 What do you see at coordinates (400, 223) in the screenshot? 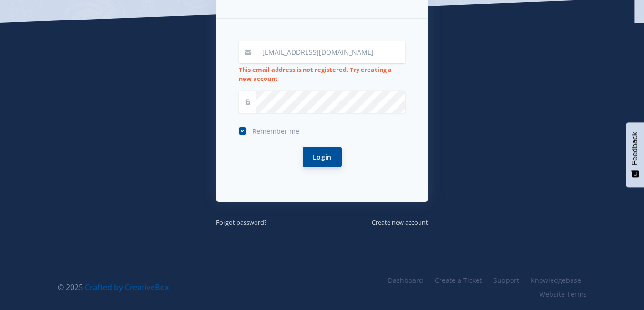
I see `small: Create new account` at bounding box center [400, 223].